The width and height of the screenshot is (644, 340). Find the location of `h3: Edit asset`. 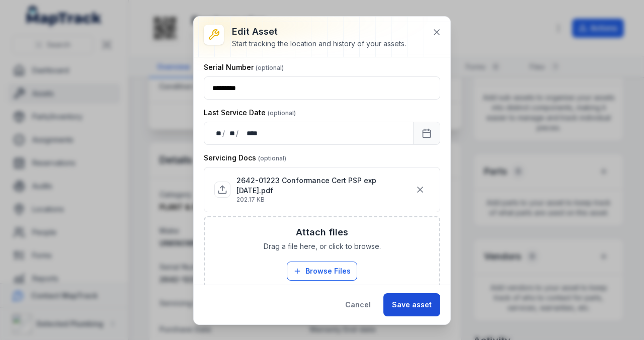

h3: Edit asset is located at coordinates (319, 31).